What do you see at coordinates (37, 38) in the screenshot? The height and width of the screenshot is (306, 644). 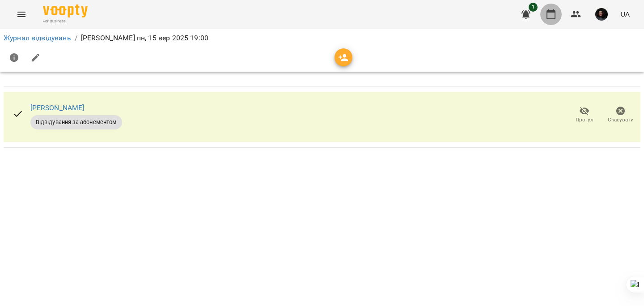 I see `a: Журнал відвідувань` at bounding box center [37, 38].